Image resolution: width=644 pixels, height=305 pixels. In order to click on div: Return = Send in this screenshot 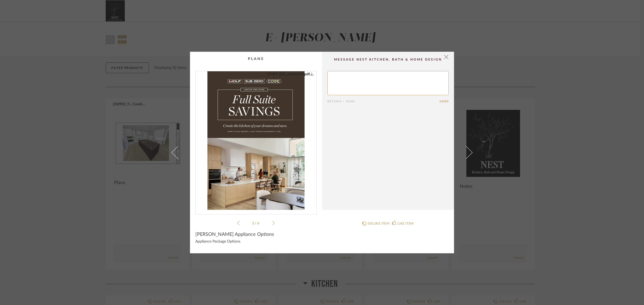, I will do `click(383, 101)`.